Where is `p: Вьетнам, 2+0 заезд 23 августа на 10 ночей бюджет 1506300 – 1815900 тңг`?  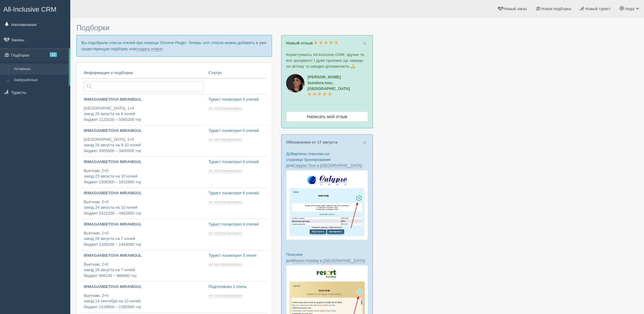 p: Вьетнам, 2+0 заезд 23 августа на 10 ночей бюджет 1506300 – 1815900 тңг is located at coordinates (144, 177).